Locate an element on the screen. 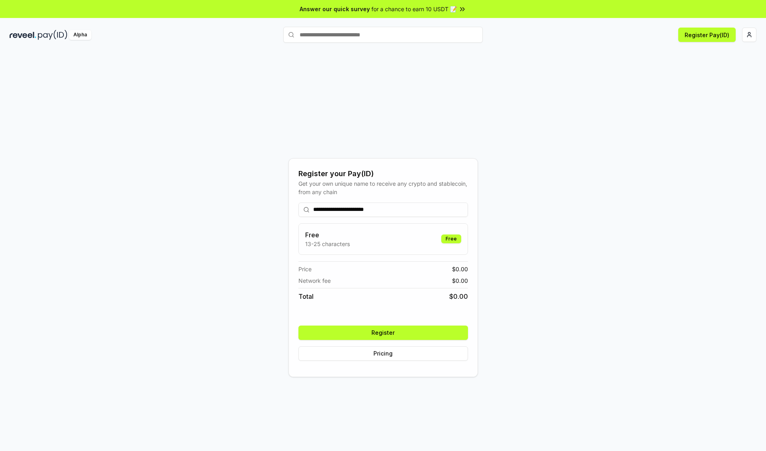  div: Register your Pay(ID) is located at coordinates (383, 174).